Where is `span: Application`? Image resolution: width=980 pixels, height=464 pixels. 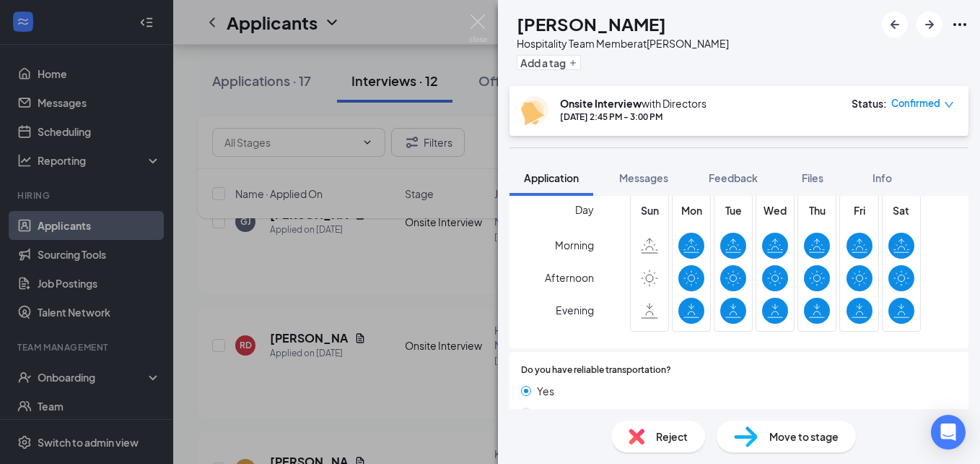 span: Application is located at coordinates (552, 178).